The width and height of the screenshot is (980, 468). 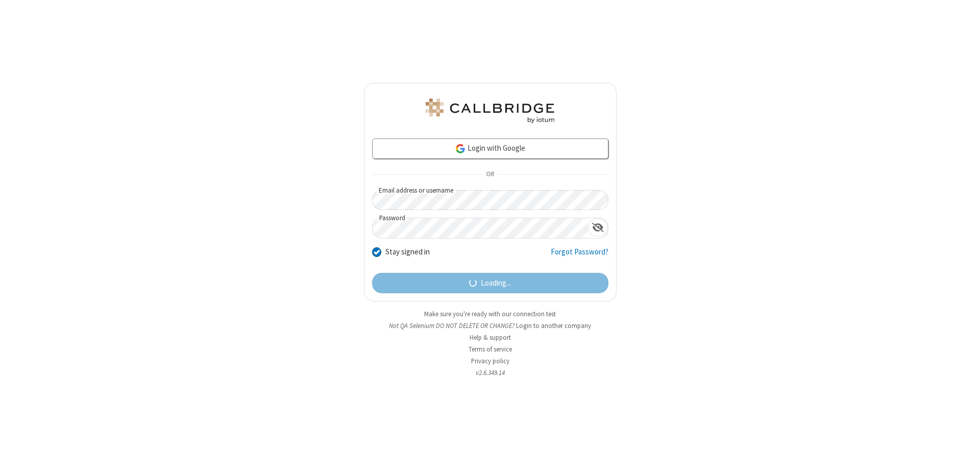 What do you see at coordinates (496, 283) in the screenshot?
I see `span: Loading...` at bounding box center [496, 283].